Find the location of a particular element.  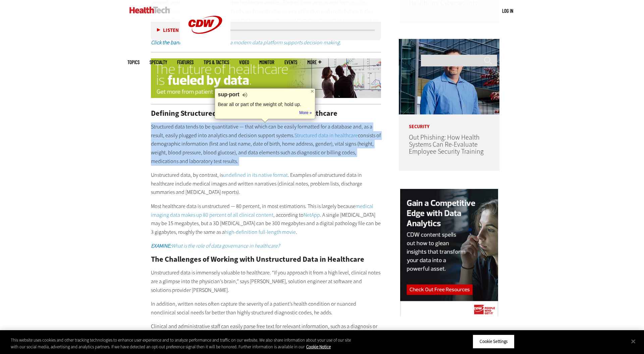

a: Features is located at coordinates (185, 62).